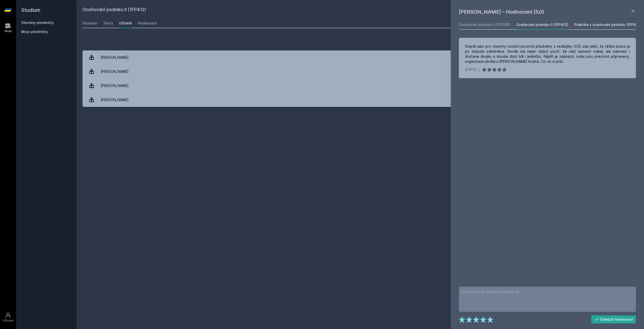  What do you see at coordinates (90, 23) in the screenshot?
I see `a: Soubory` at bounding box center [90, 23].